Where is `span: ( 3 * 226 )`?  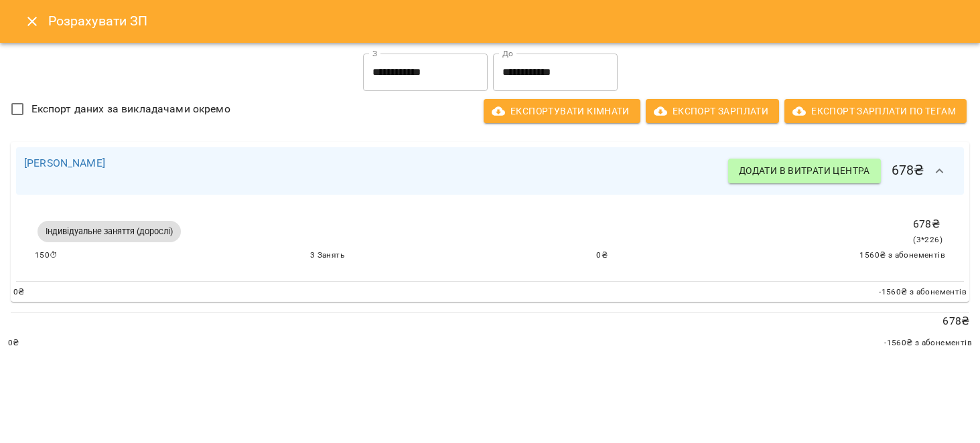
span: ( 3 * 226 ) is located at coordinates (928, 239).